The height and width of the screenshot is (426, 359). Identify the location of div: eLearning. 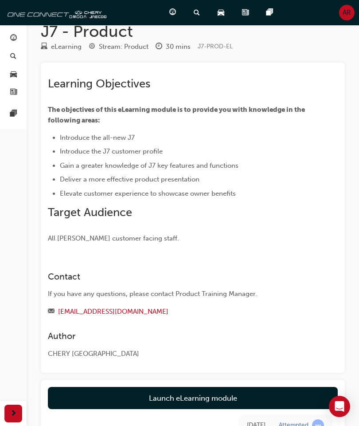
(66, 47).